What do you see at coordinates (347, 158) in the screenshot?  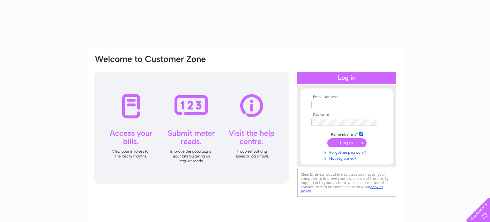 I see `a: Not registered?` at bounding box center [347, 158].